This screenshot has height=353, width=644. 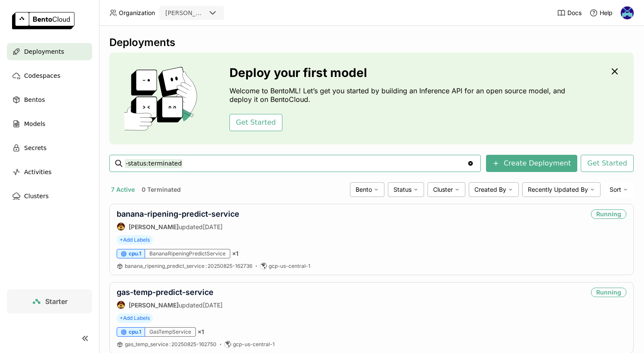 What do you see at coordinates (558, 190) in the screenshot?
I see `span: Recently Updated By` at bounding box center [558, 190].